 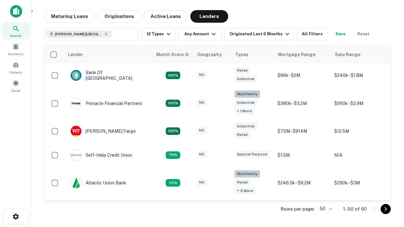 I want to click on div: Contacts, so click(x=16, y=68).